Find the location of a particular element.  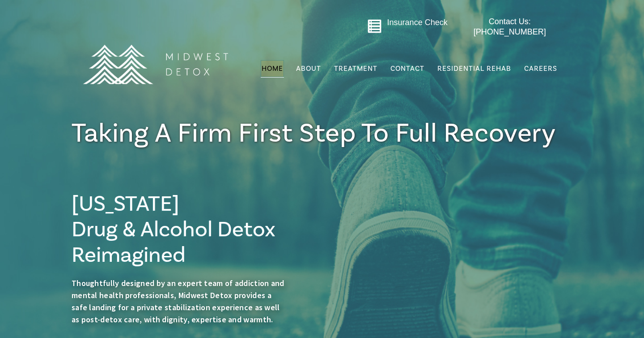

a: About is located at coordinates (309, 69).